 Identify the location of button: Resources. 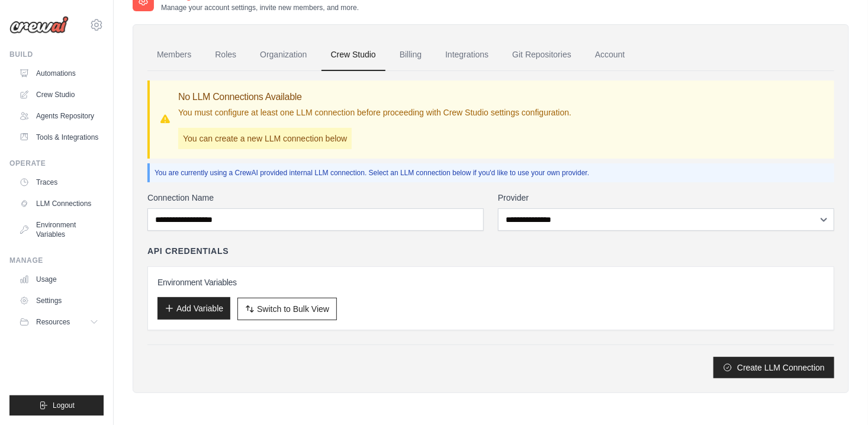
(58, 322).